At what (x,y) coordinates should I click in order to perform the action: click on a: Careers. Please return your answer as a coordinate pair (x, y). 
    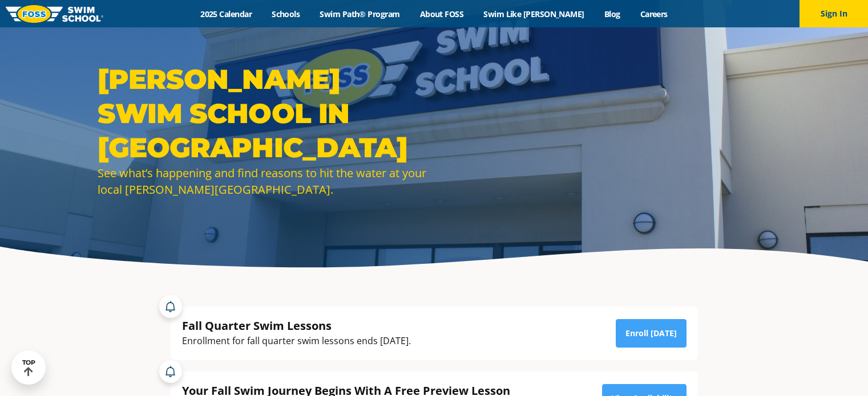
    Looking at the image, I should click on (653, 14).